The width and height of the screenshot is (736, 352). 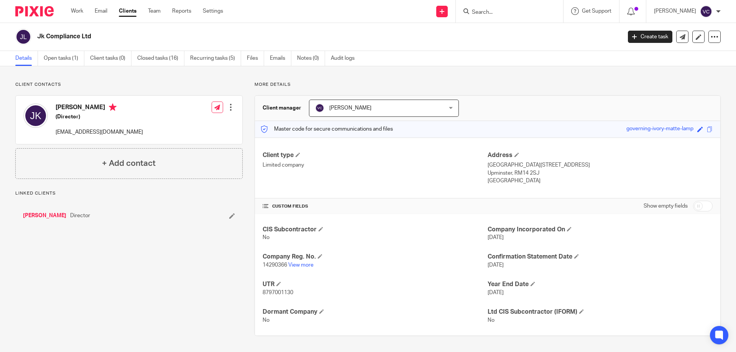 What do you see at coordinates (650, 37) in the screenshot?
I see `a: Create task` at bounding box center [650, 37].